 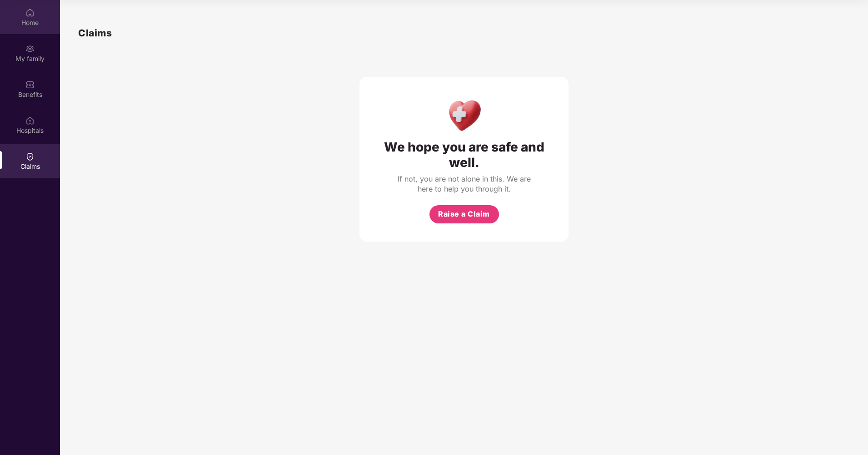 What do you see at coordinates (30, 84) in the screenshot?
I see `img: svg+xml;base64,PHN2ZyBpZD0iQmVuZWZpdHMiIHhtbG5zPSJodHRwOi8vd3d3LnczLm9yZy8yMDAwL3N2ZyIgd2lkdGg9Ij...` at bounding box center [30, 84].